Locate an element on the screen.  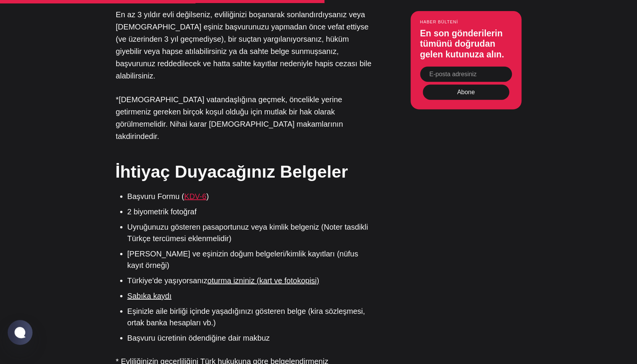
font: KDV-6 is located at coordinates (195, 196).